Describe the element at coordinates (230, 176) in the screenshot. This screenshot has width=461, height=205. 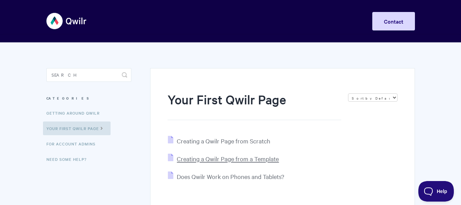
I see `span: Does Qwilr Work on Phones and Tablets?` at that location.